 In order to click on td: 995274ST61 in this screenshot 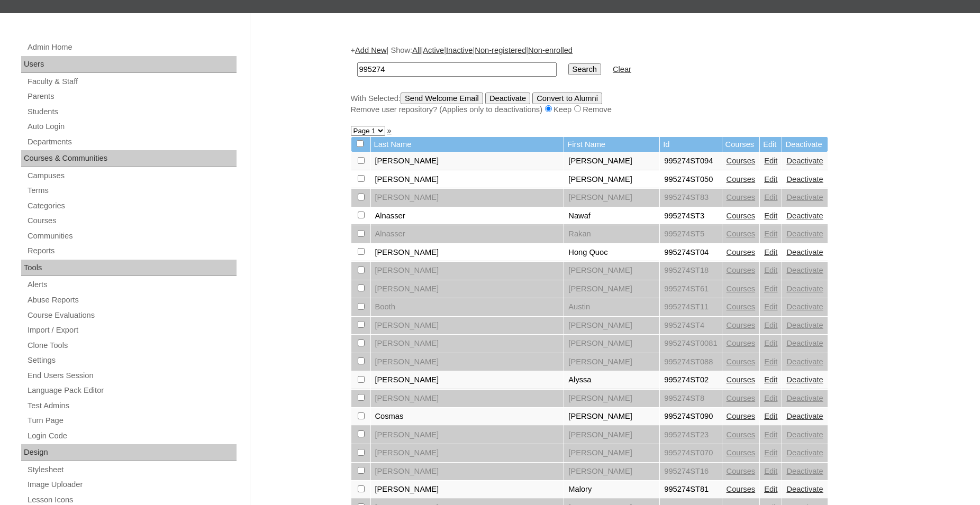, I will do `click(691, 289)`.